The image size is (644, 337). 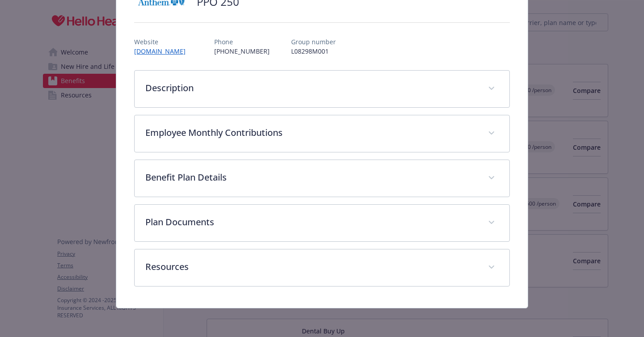 I want to click on div: Plan Documents, so click(x=322, y=223).